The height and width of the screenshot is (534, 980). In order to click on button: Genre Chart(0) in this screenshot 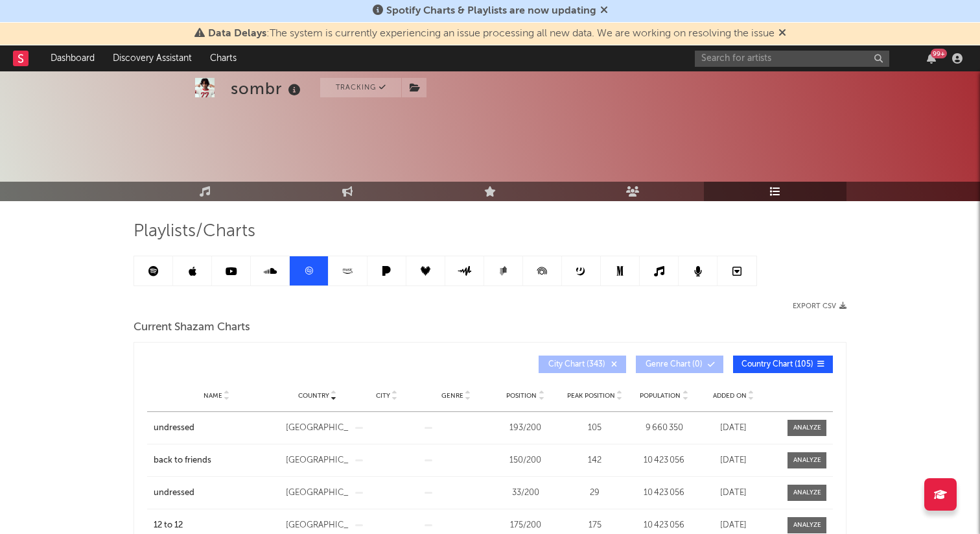, I will do `click(679, 364)`.